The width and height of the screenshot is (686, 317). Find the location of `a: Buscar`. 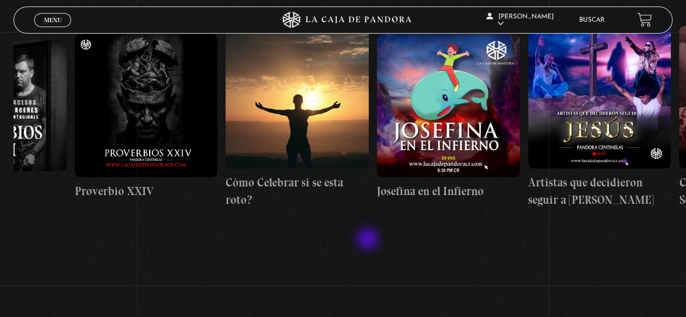

a: Buscar is located at coordinates (592, 20).